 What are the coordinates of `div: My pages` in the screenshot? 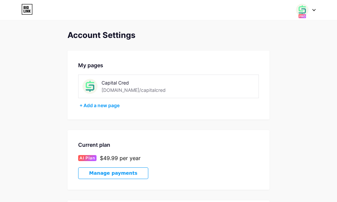 It's located at (168, 65).